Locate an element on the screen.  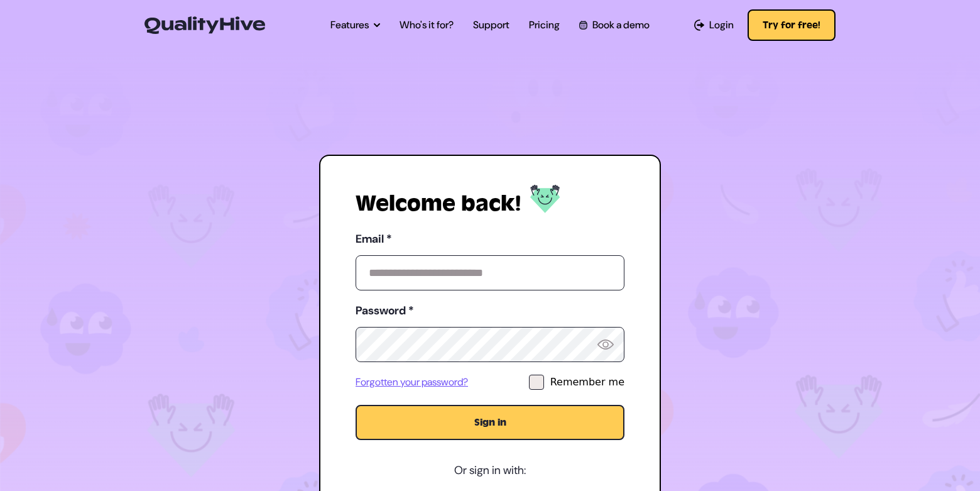
a: Try for free! is located at coordinates (792, 25).